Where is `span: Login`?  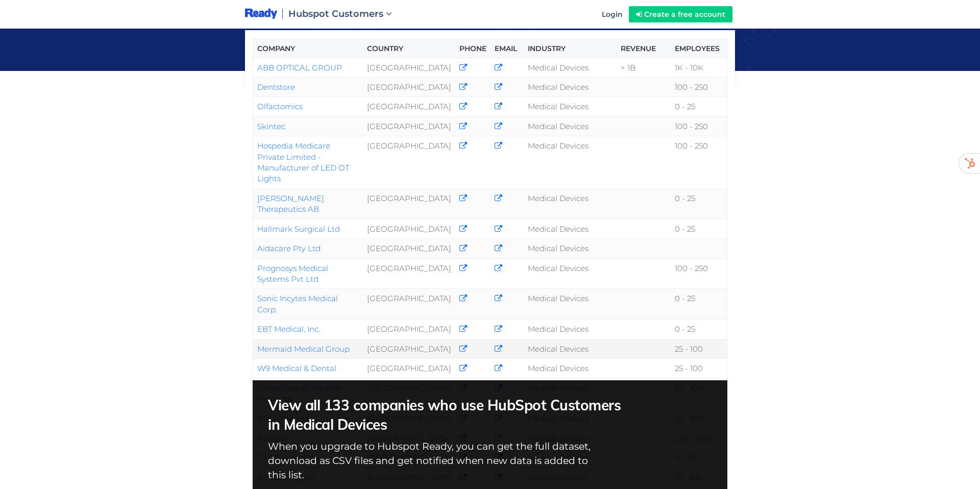 span: Login is located at coordinates (612, 14).